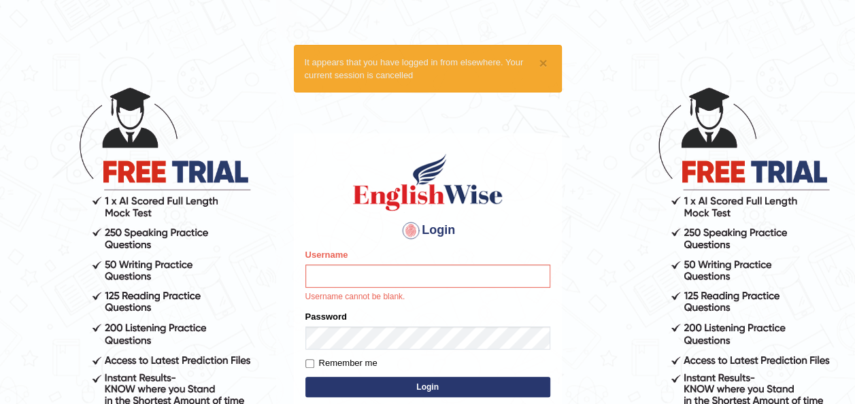 This screenshot has height=404, width=855. What do you see at coordinates (428, 69) in the screenshot?
I see `div: It appears that you have logged in from elsewhere. Your current session is cancelled` at bounding box center [428, 69].